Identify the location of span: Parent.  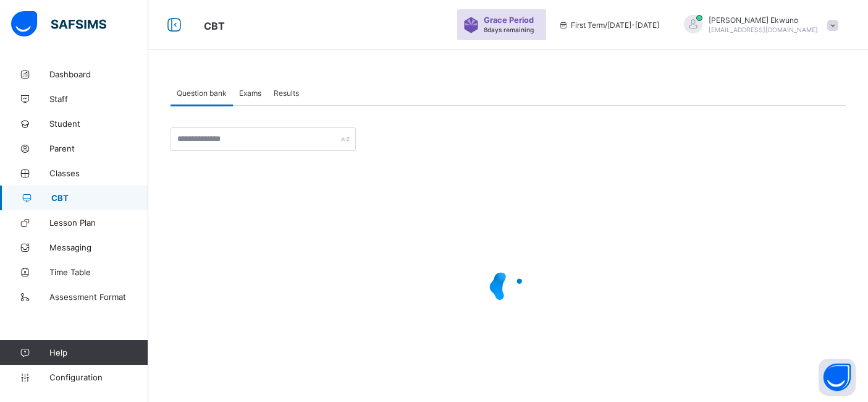
(99, 148).